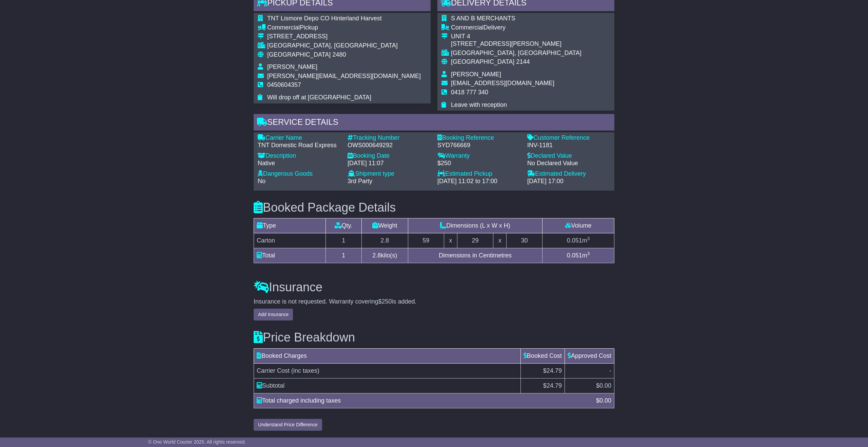  Describe the element at coordinates (385, 241) in the screenshot. I see `td: 2.8` at that location.